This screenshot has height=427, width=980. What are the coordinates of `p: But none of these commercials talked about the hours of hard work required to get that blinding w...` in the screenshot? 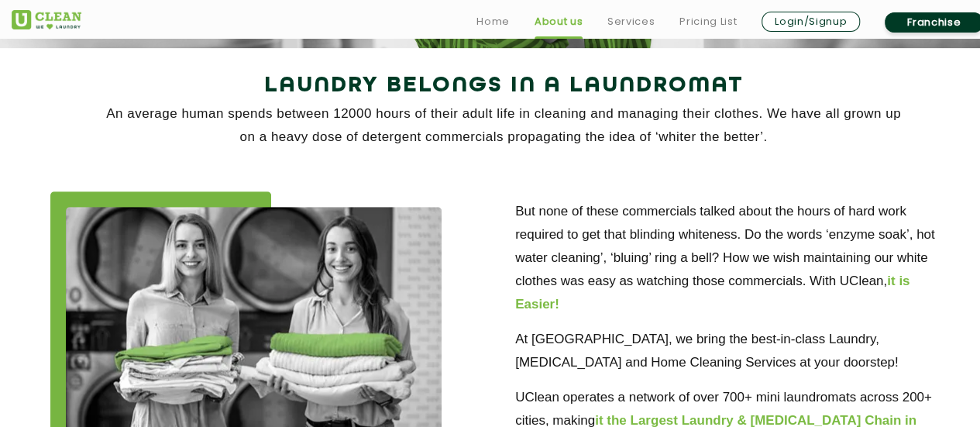 It's located at (736, 258).